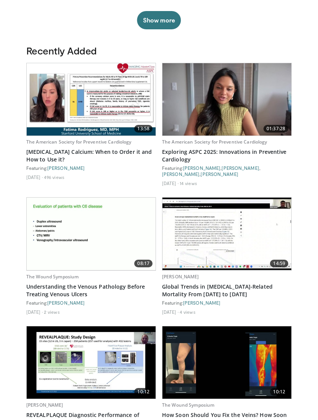 The width and height of the screenshot is (318, 420). I want to click on img: 2bd39402-6386-41d4-8284-c73209d66970.620x360_q85_upscale.jpg, so click(91, 100).